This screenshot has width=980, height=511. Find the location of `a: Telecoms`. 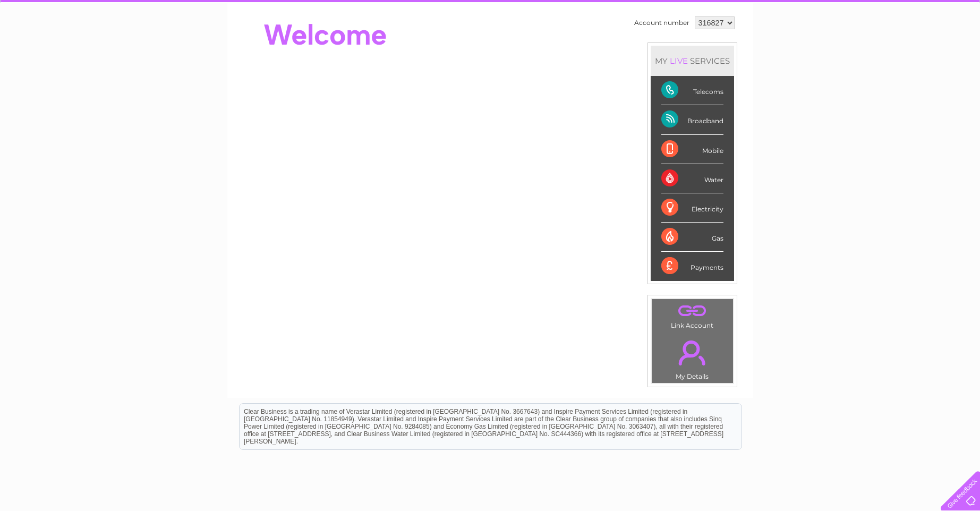

a: Telecoms is located at coordinates (866, 49).